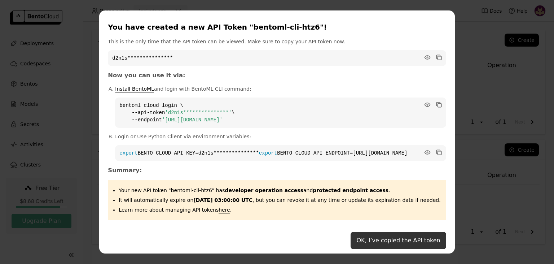 This screenshot has height=264, width=554. I want to click on p: It will automatically expire on , but you can revoke it at any time or update its expiration date..., so click(279, 200).